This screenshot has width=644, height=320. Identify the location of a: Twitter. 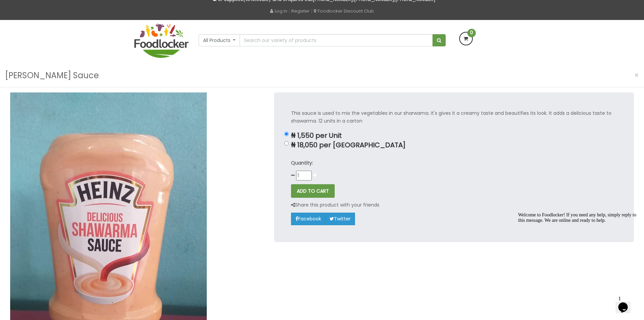
(340, 219).